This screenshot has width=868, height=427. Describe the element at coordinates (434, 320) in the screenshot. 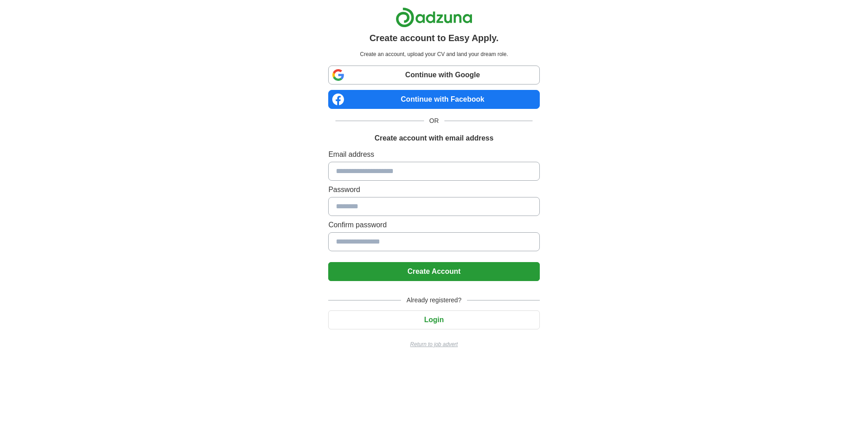

I see `button: Login` at that location.